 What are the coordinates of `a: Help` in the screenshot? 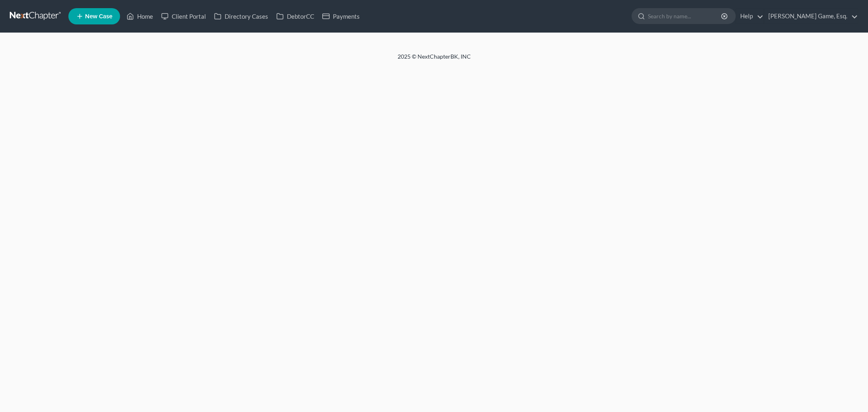 It's located at (750, 16).